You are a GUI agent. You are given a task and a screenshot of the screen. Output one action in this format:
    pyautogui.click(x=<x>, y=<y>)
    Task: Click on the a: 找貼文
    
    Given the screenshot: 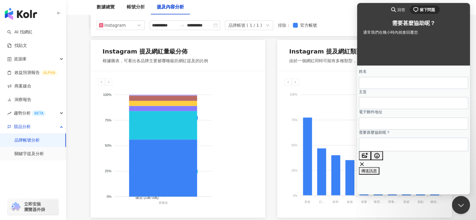 What is the action you would take?
    pyautogui.click(x=17, y=46)
    